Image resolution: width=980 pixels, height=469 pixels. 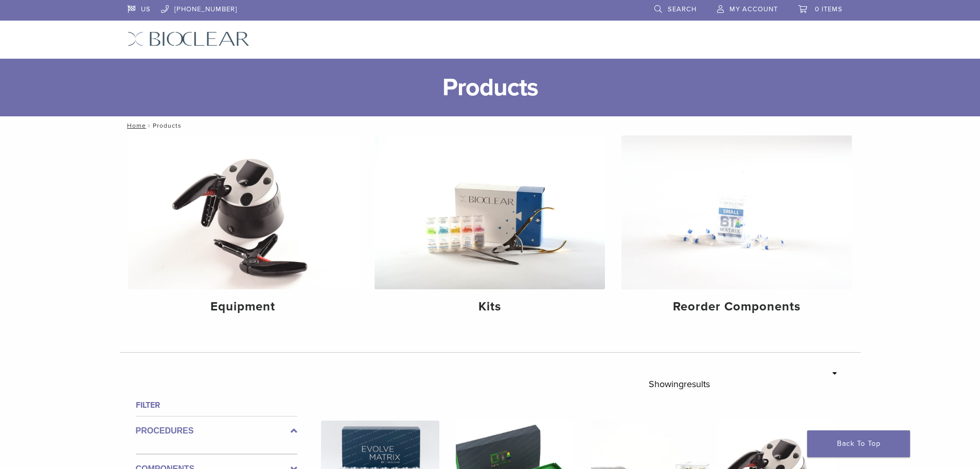 What do you see at coordinates (490, 125) in the screenshot?
I see `nav: Products` at bounding box center [490, 125].